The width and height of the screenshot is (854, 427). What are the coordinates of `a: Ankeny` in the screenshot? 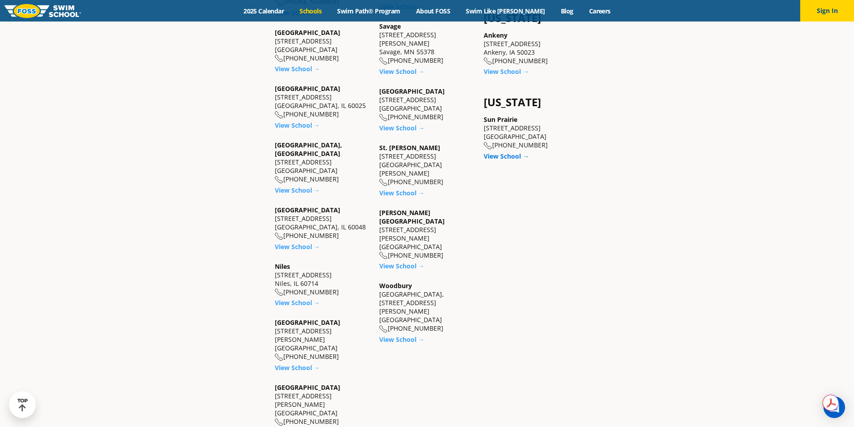 It's located at (495, 35).